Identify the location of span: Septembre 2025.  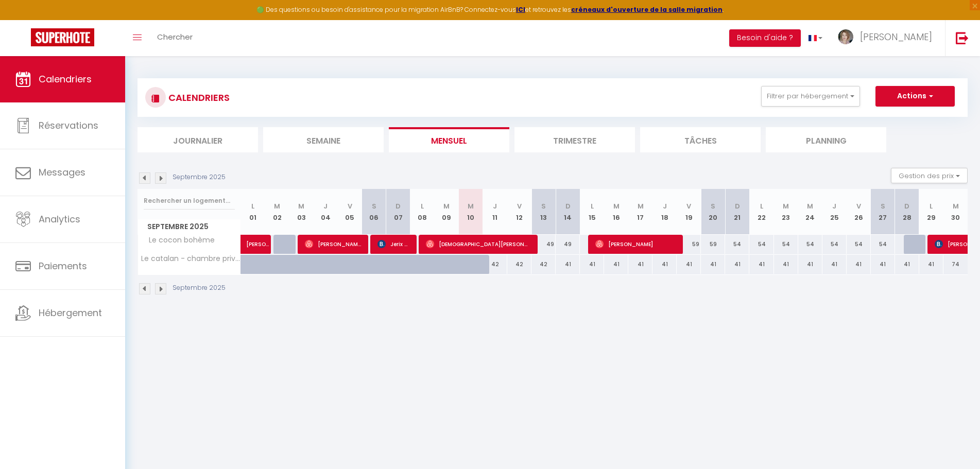
(189, 227).